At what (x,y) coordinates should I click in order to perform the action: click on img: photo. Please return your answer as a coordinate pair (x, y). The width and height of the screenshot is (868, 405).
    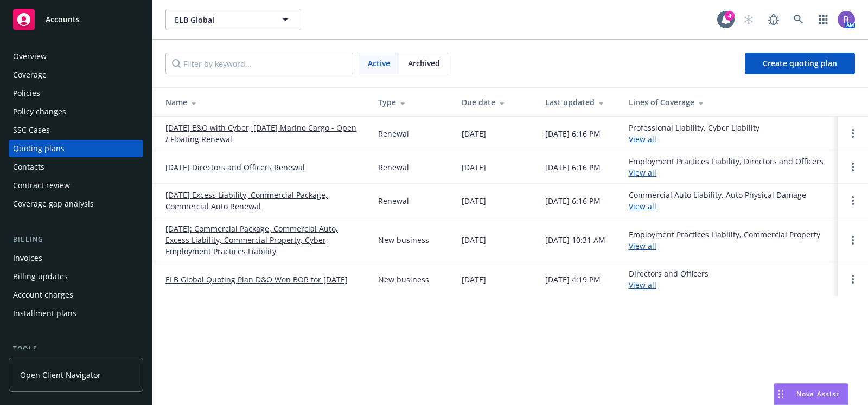
    Looking at the image, I should click on (846, 20).